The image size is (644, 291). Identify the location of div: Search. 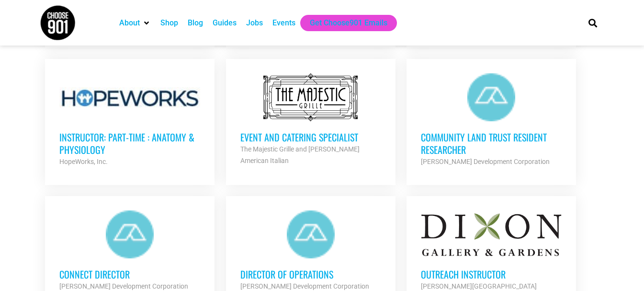
(592, 23).